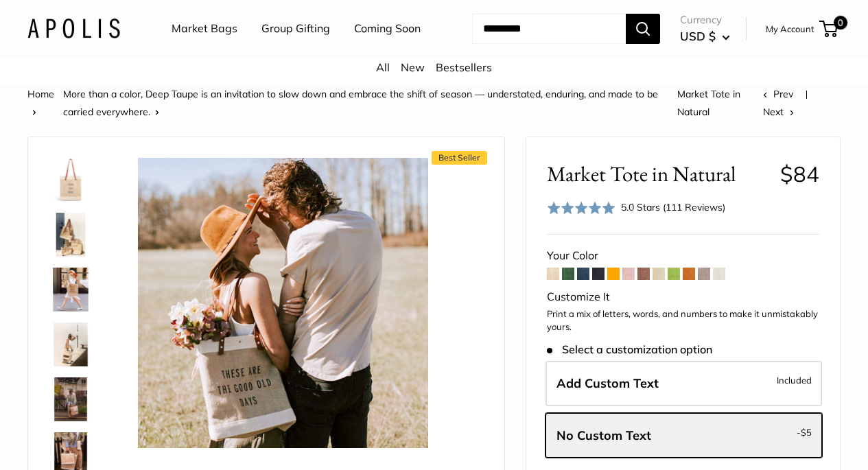  What do you see at coordinates (607, 382) in the screenshot?
I see `span: Add Custom Text` at bounding box center [607, 382].